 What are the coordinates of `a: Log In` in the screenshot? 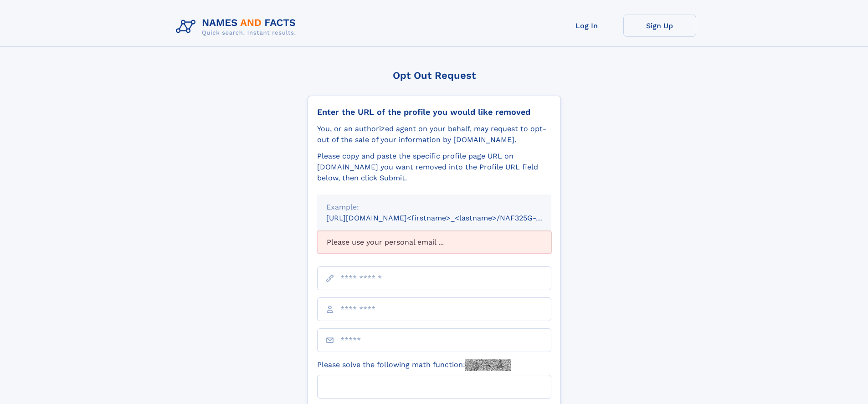 It's located at (587, 25).